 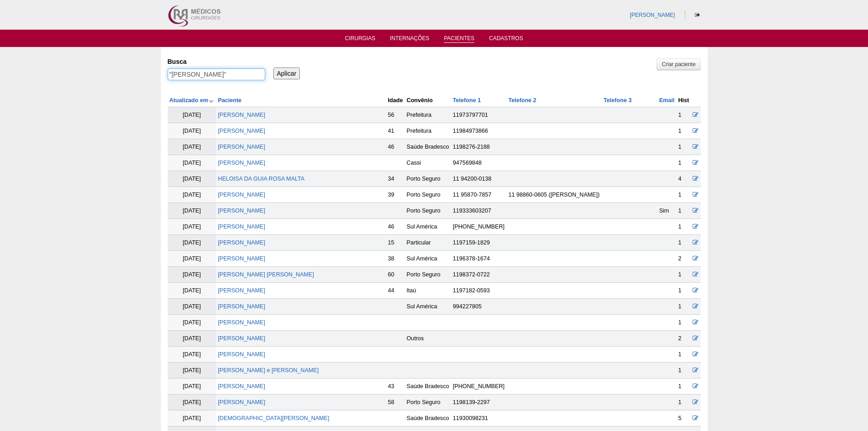 What do you see at coordinates (428, 242) in the screenshot?
I see `td: Particular` at bounding box center [428, 242].